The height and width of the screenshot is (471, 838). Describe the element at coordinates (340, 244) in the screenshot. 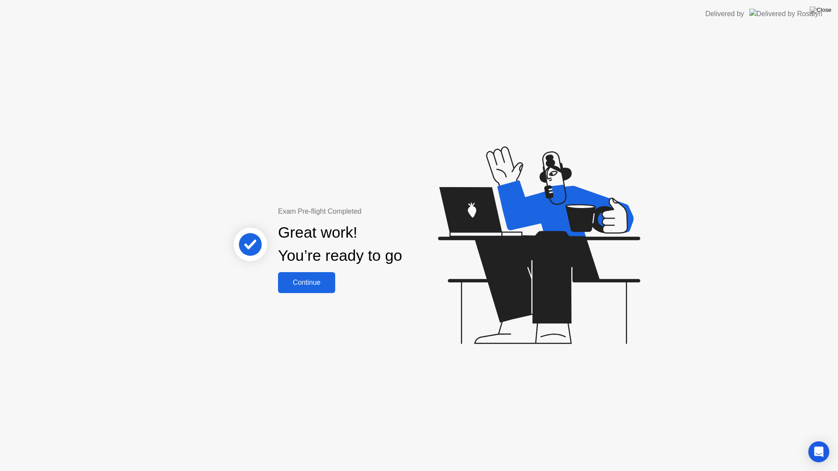

I see `div: Great work! You’re ready to go` at that location.